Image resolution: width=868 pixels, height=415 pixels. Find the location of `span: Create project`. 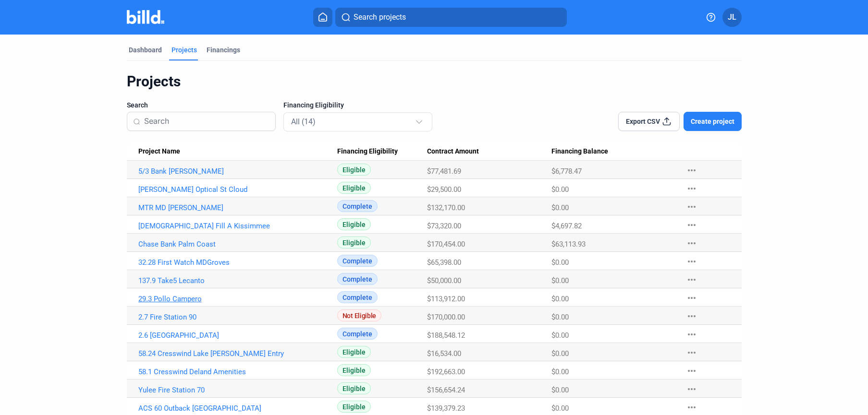

span: Create project is located at coordinates (713, 121).